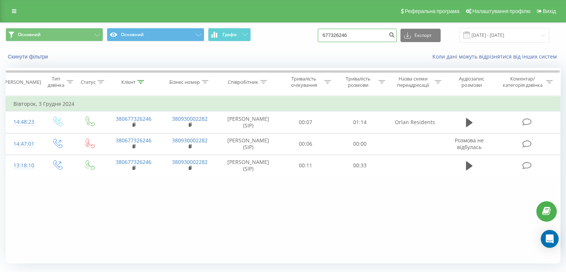 This screenshot has height=272, width=566. Describe the element at coordinates (360, 165) in the screenshot. I see `td: 00:33` at that location.